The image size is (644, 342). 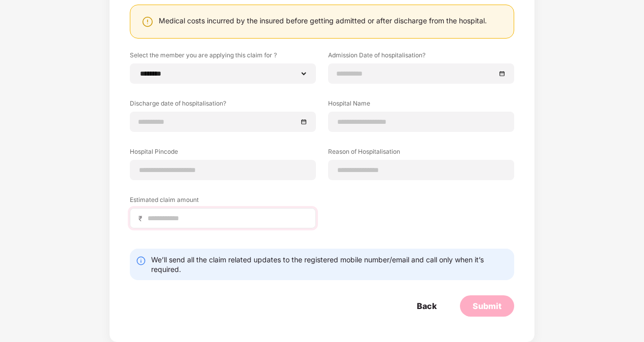 I want to click on div: Back, so click(x=426, y=306).